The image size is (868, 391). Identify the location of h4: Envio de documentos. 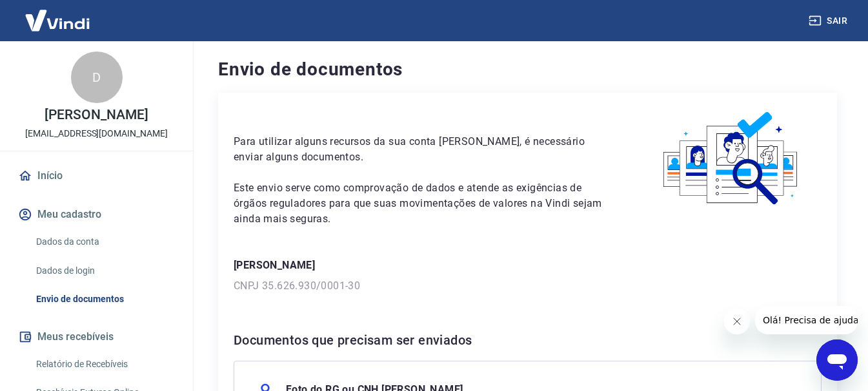
(528, 70).